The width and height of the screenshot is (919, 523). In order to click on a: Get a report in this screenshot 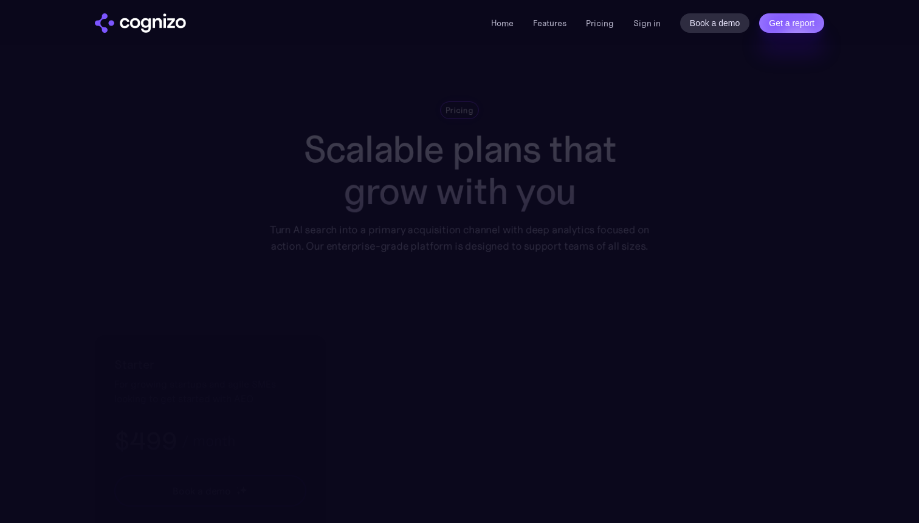, I will do `click(792, 23)`.